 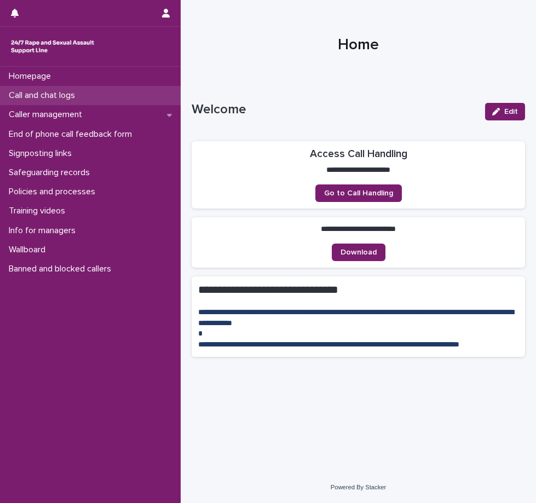 What do you see at coordinates (359, 252) in the screenshot?
I see `span: Download` at bounding box center [359, 252].